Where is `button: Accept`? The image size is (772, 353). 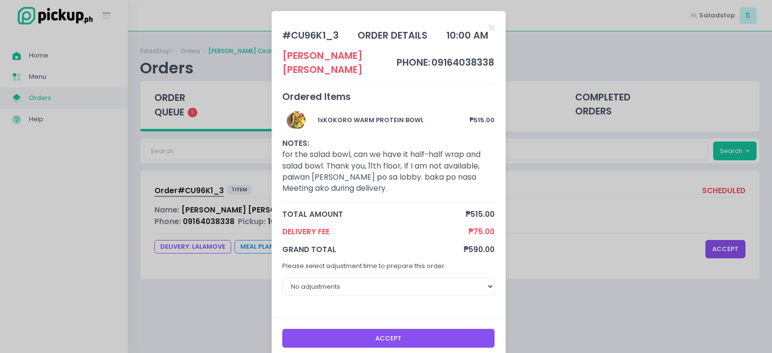 button: Accept is located at coordinates (389, 338).